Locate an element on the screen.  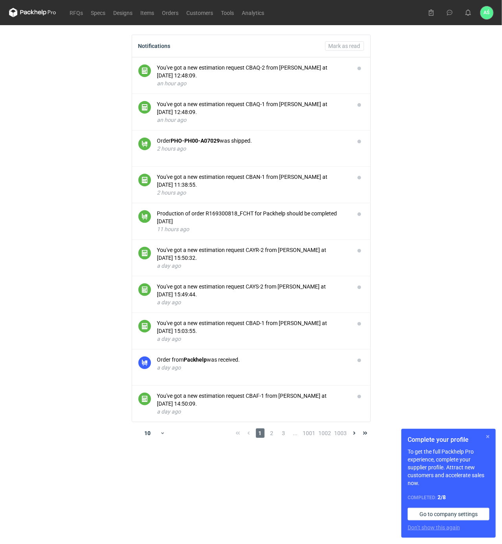
strong: 2 / 8 is located at coordinates (442, 498).